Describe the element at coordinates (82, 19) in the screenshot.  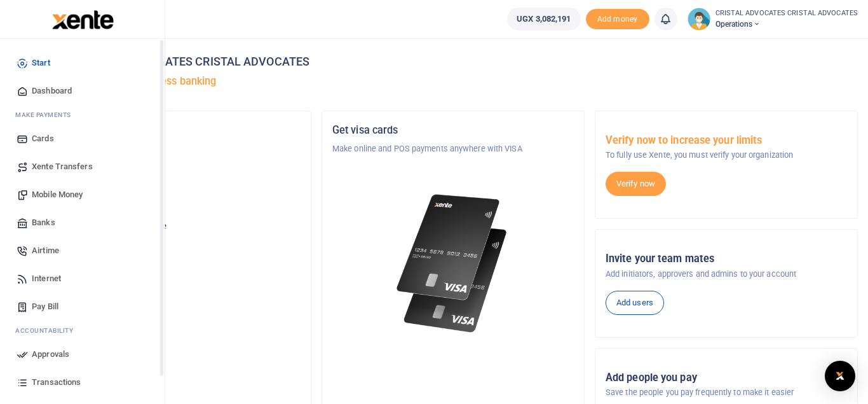
I see `a: logo-small logo-large logo-large` at that location.